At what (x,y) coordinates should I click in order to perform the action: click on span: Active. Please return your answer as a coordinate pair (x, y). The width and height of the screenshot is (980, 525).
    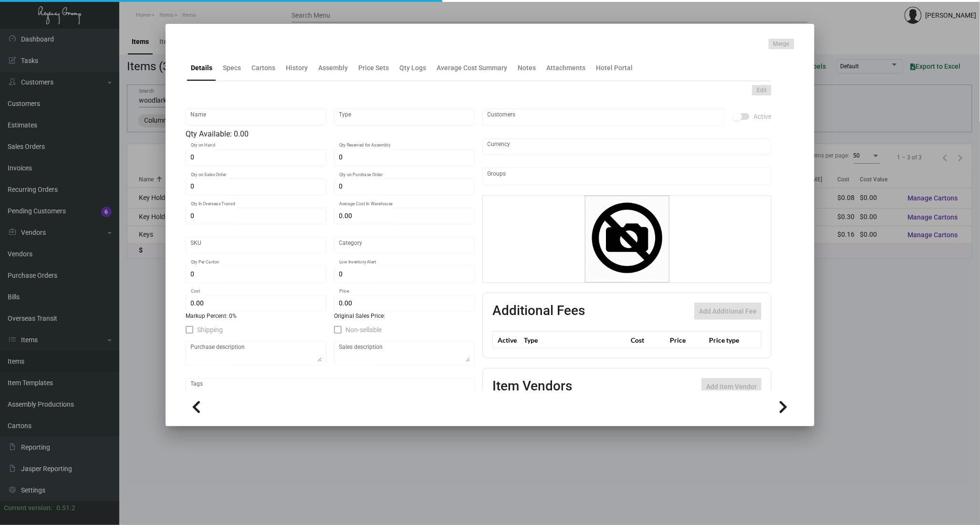
    Looking at the image, I should click on (763, 116).